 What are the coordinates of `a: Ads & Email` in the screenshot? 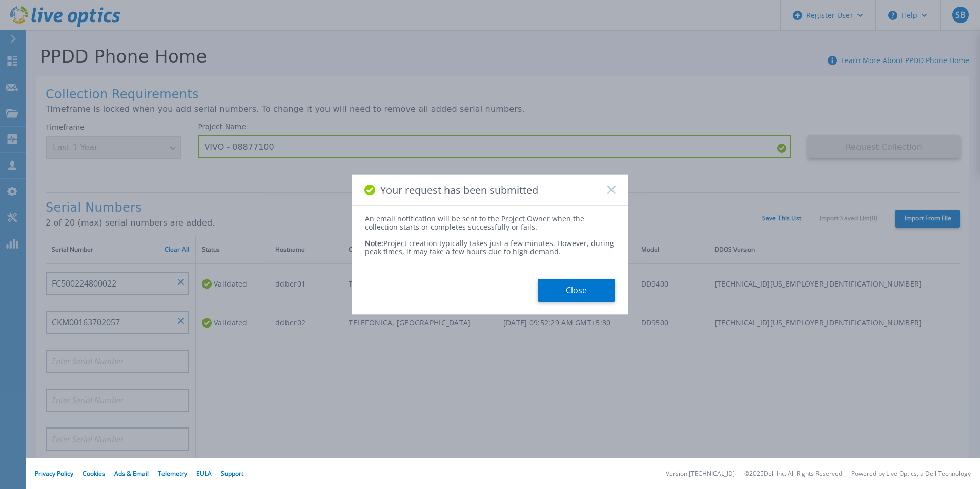 It's located at (131, 473).